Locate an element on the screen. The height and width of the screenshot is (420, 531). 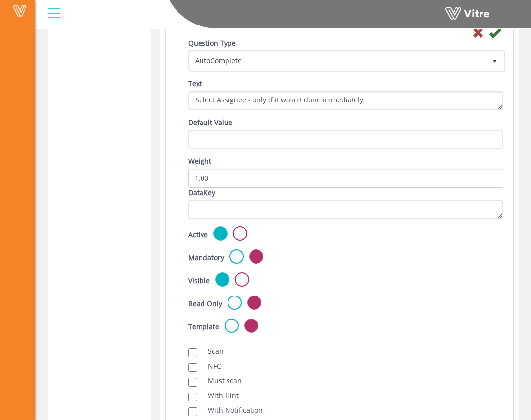
label: Must scan is located at coordinates (220, 381).